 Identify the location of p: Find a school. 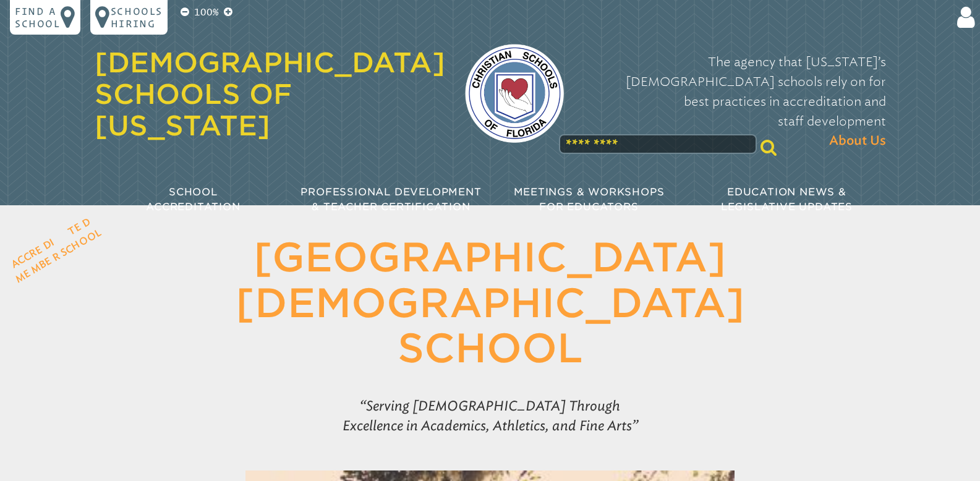
(38, 18).